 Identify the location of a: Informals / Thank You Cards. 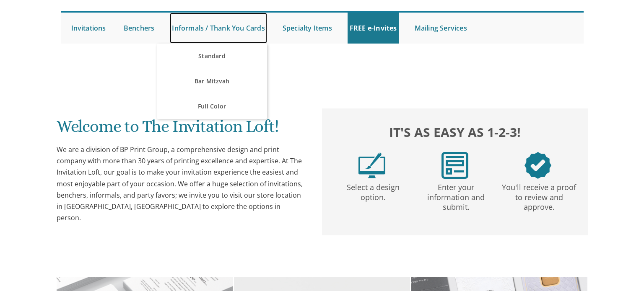
(218, 28).